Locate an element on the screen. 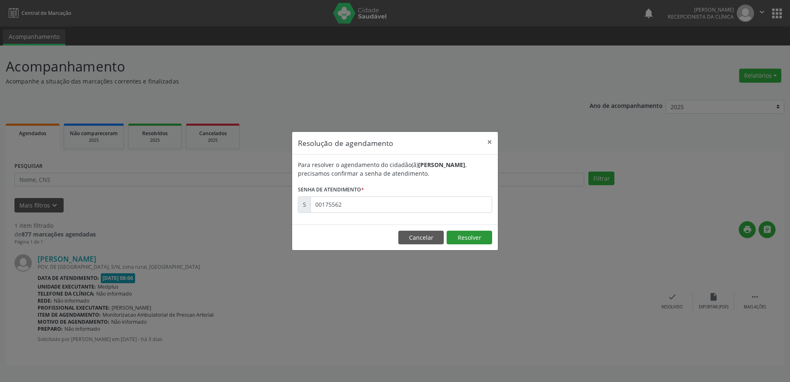 This screenshot has height=382, width=790. button: Cancelar is located at coordinates (421, 238).